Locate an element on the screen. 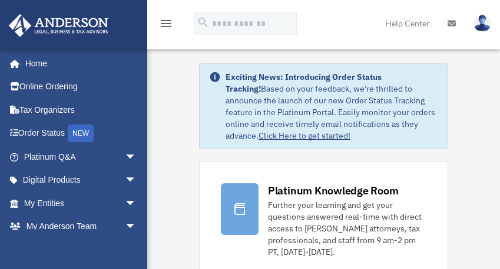 This screenshot has height=269, width=500. a: My Anderson Teamarrow_drop_down is located at coordinates (81, 227).